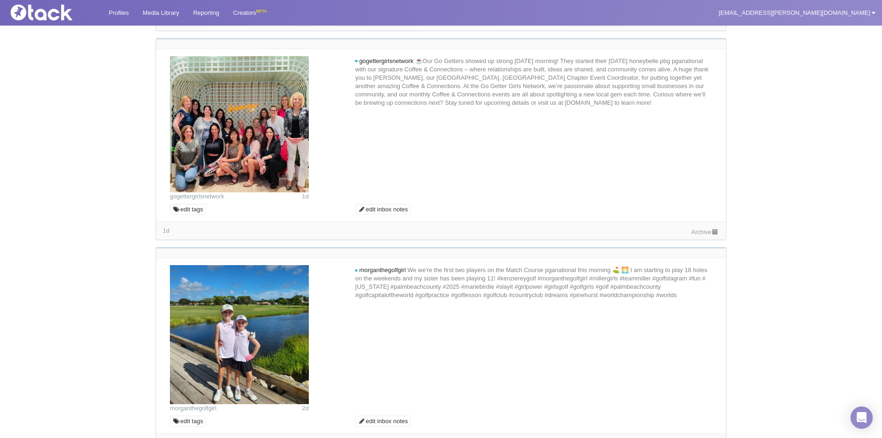 Image resolution: width=882 pixels, height=438 pixels. I want to click on span: 2d, so click(305, 407).